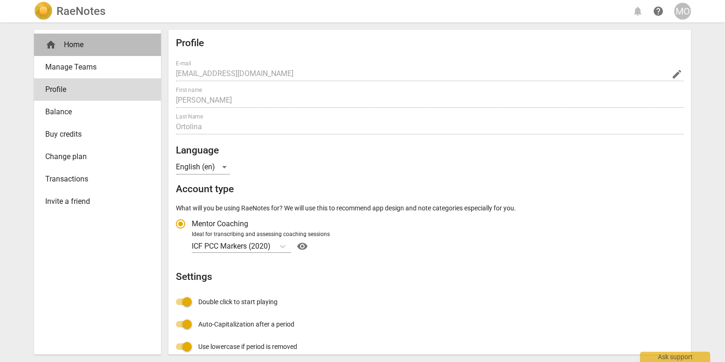  I want to click on div: Ideal for transcribing and assessing coaching sessions, so click(436, 235).